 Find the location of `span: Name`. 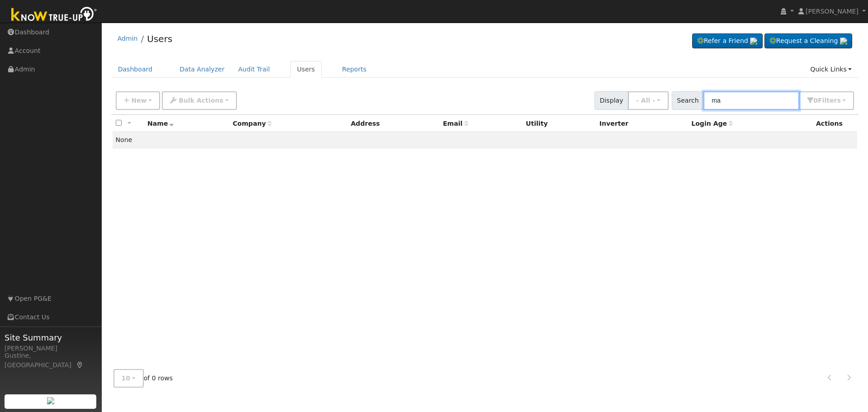

span: Name is located at coordinates (161, 124).